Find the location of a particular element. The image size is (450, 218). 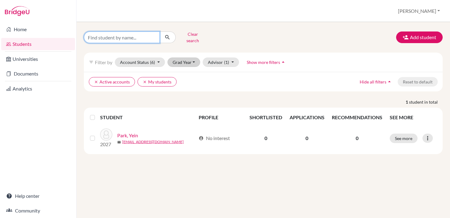

i: filter_list is located at coordinates (91, 62).